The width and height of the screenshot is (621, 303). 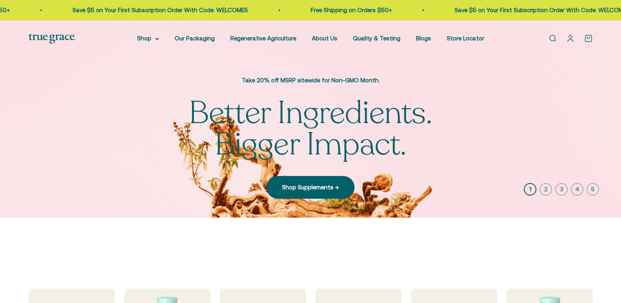 What do you see at coordinates (593, 189) in the screenshot?
I see `button: 5` at bounding box center [593, 189].